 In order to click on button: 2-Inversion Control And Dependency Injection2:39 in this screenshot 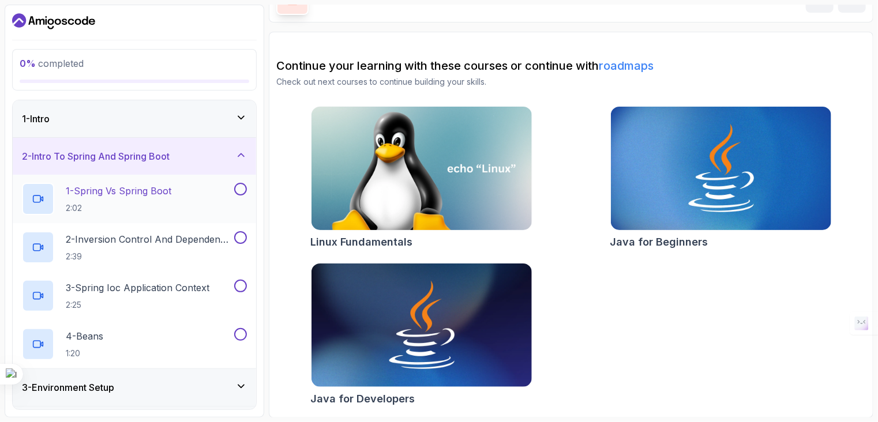, I will do `click(134, 247)`.